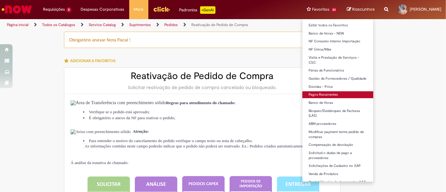  Describe the element at coordinates (337, 174) in the screenshot. I see `a: Venda de Produtos` at that location.